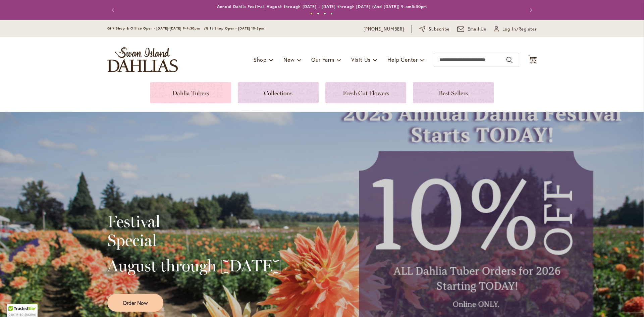 The height and width of the screenshot is (317, 644). Describe the element at coordinates (477, 29) in the screenshot. I see `span: Email Us` at that location.